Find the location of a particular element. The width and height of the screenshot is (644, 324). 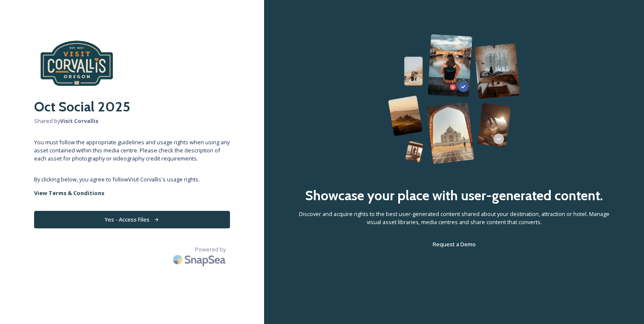

h2: Oct Social 2025 is located at coordinates (132, 107).